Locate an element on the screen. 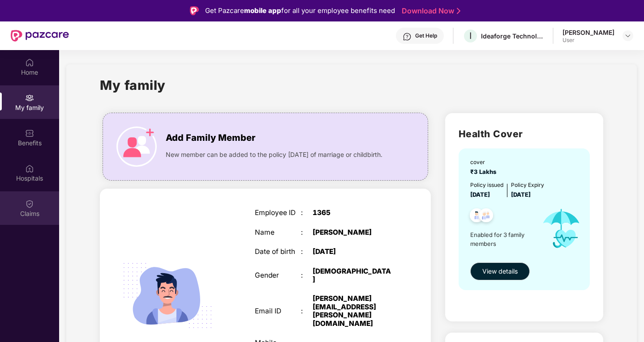 This screenshot has height=342, width=644. span: Enabled for 3 family members is located at coordinates (502, 239).